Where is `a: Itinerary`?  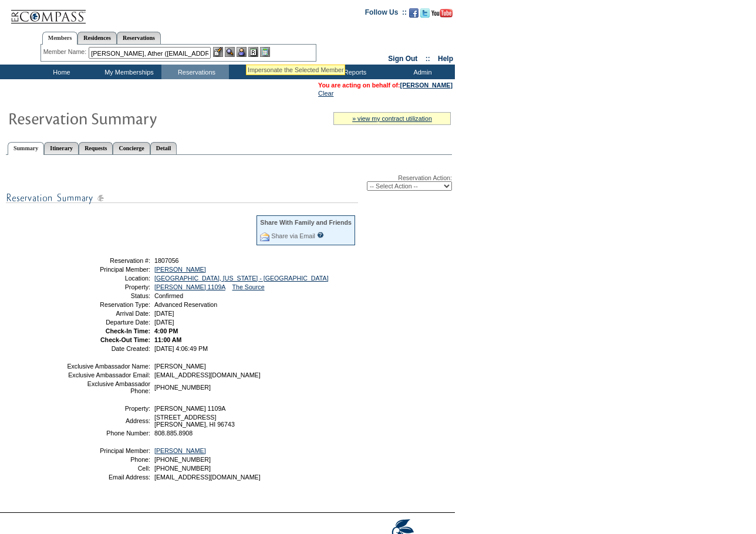
a: Itinerary is located at coordinates (61, 148).